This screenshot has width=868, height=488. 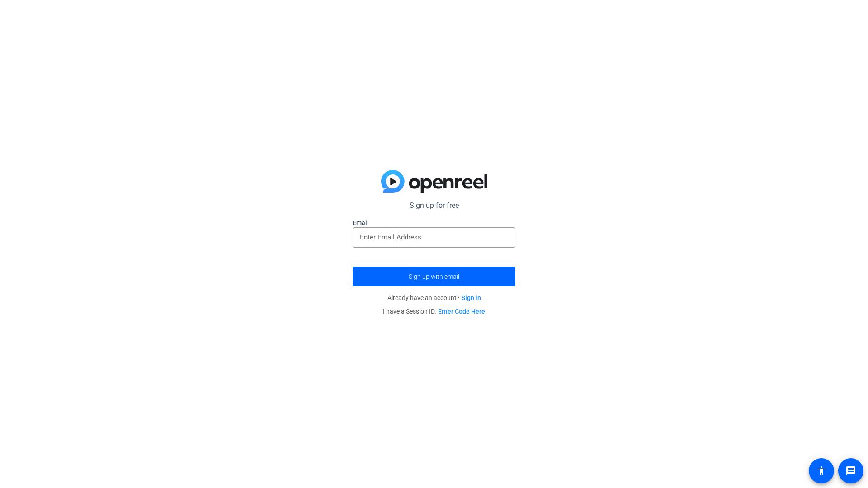 What do you see at coordinates (471, 298) in the screenshot?
I see `a: Sign in` at bounding box center [471, 298].